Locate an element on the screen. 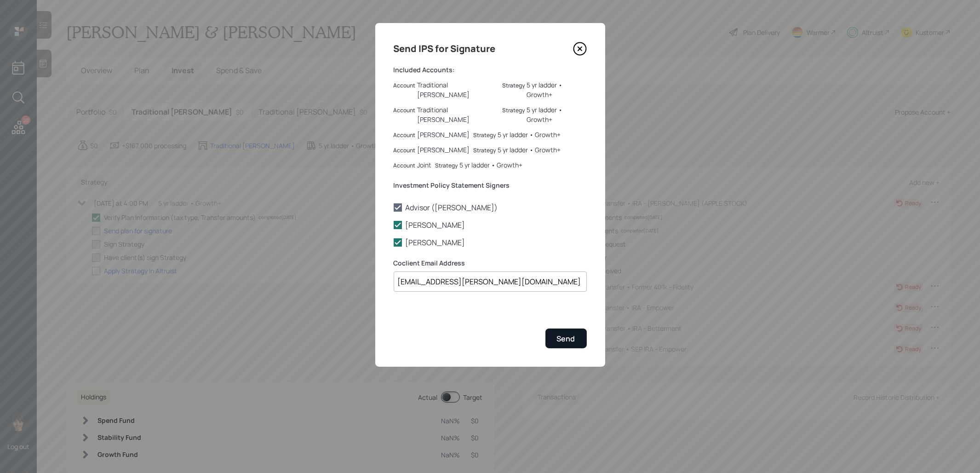  div: Send is located at coordinates (566, 338).